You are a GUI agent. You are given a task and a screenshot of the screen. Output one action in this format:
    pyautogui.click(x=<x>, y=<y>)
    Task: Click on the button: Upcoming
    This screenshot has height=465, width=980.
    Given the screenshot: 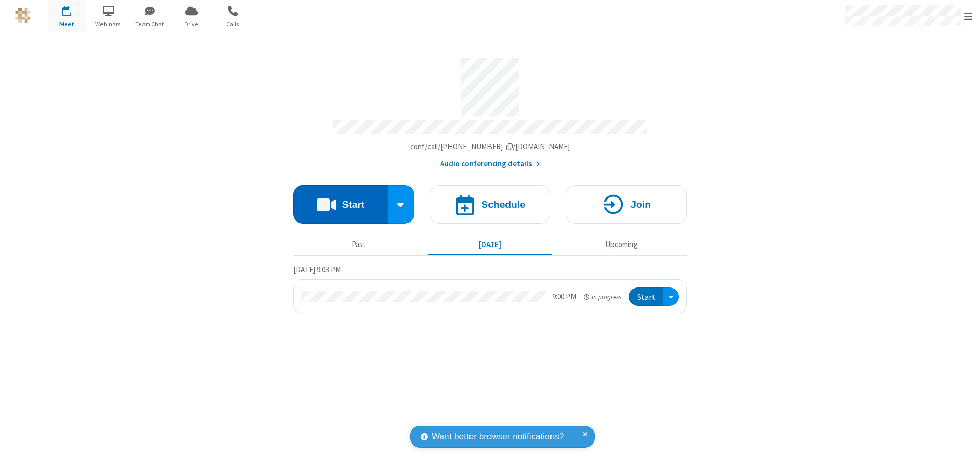 What is the action you would take?
    pyautogui.click(x=621, y=245)
    